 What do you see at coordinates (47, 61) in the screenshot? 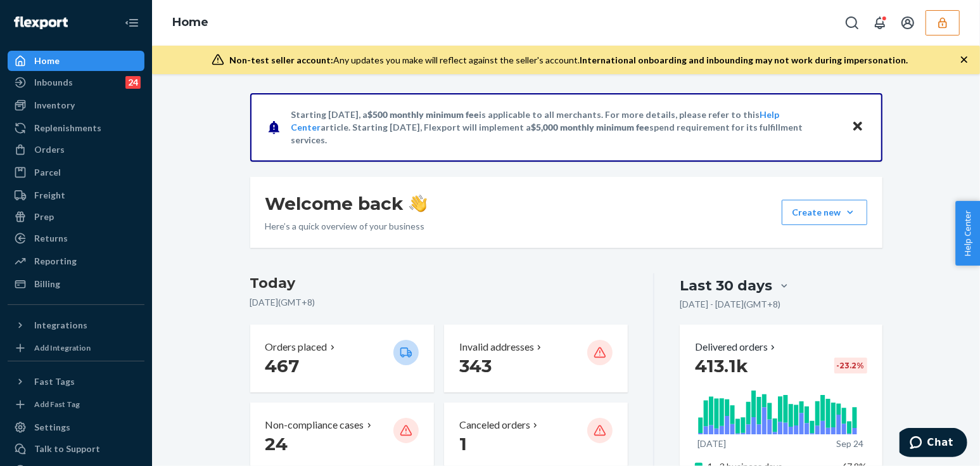
I see `div: Home` at bounding box center [47, 61].